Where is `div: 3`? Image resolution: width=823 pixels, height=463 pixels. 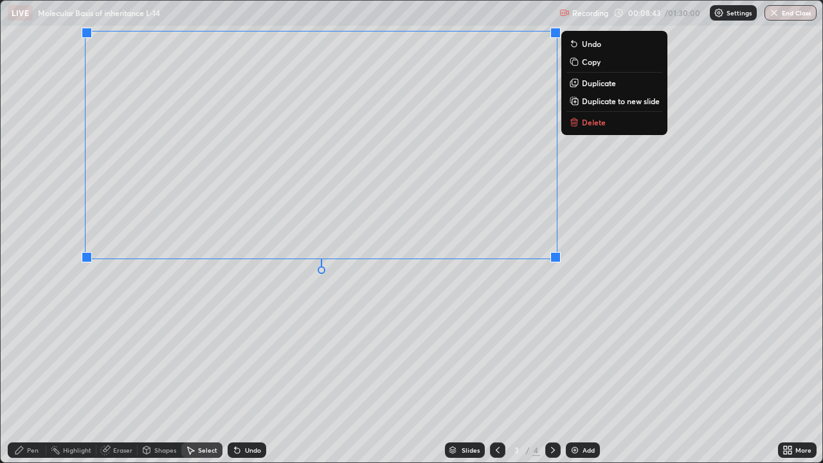 div: 3 is located at coordinates (517, 450).